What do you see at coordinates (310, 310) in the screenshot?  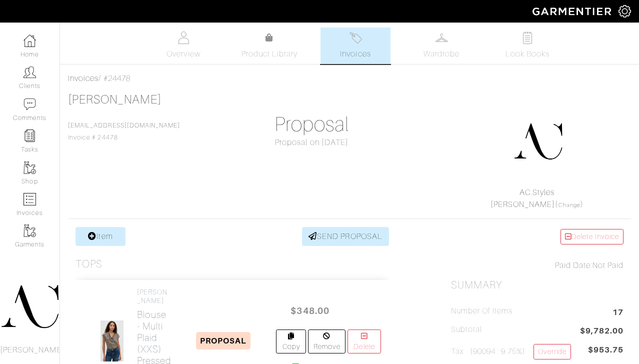 I see `span: $348.00` at bounding box center [310, 310].